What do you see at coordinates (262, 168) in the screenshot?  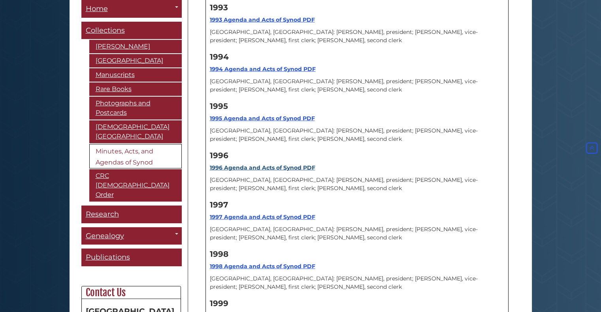 I see `a: 1996 Agenda and Acts of Synod PDF` at bounding box center [262, 168].